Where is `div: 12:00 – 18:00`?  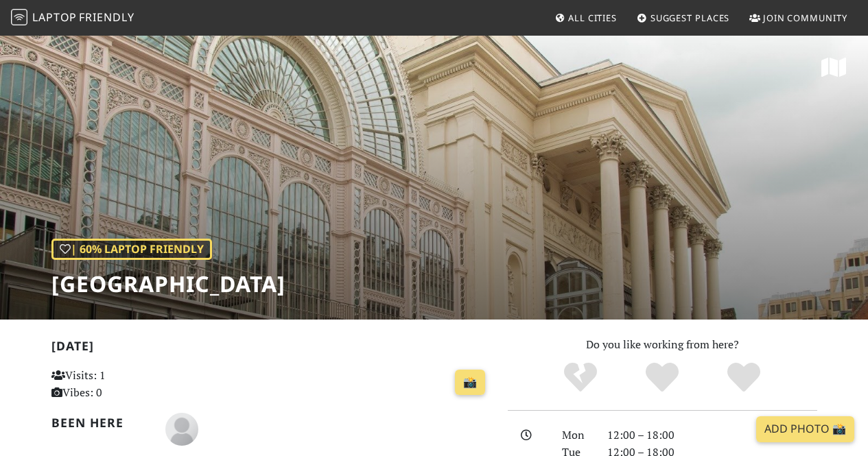 div: 12:00 – 18:00 is located at coordinates (713, 435).